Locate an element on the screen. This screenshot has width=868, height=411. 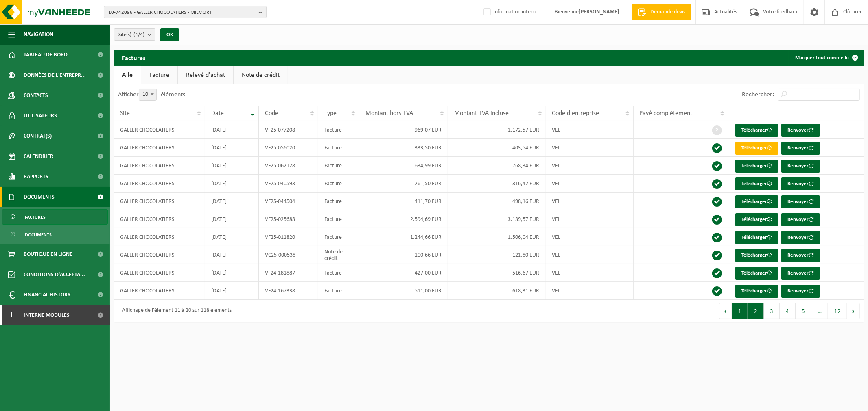
span: Payé complètement is located at coordinates (666, 114).